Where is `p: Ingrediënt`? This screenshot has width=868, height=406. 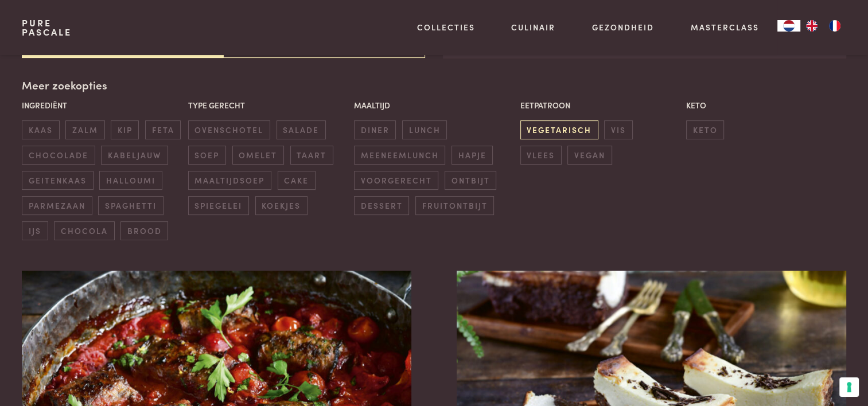 p: Ingrediënt is located at coordinates (102, 105).